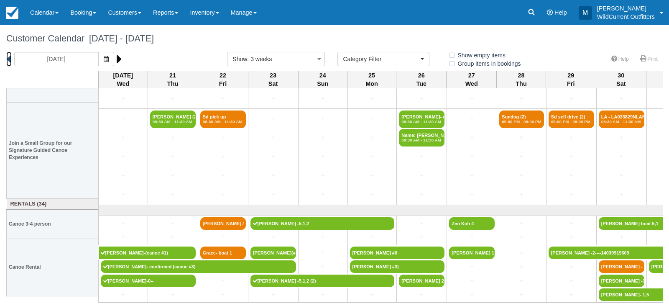  I want to click on a: Grace- boat 1, so click(223, 252).